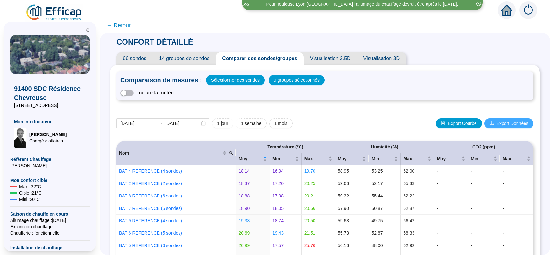 The width and height of the screenshot is (550, 255). I want to click on a: BAT 4 REFERENCE (4 sondes), so click(150, 171).